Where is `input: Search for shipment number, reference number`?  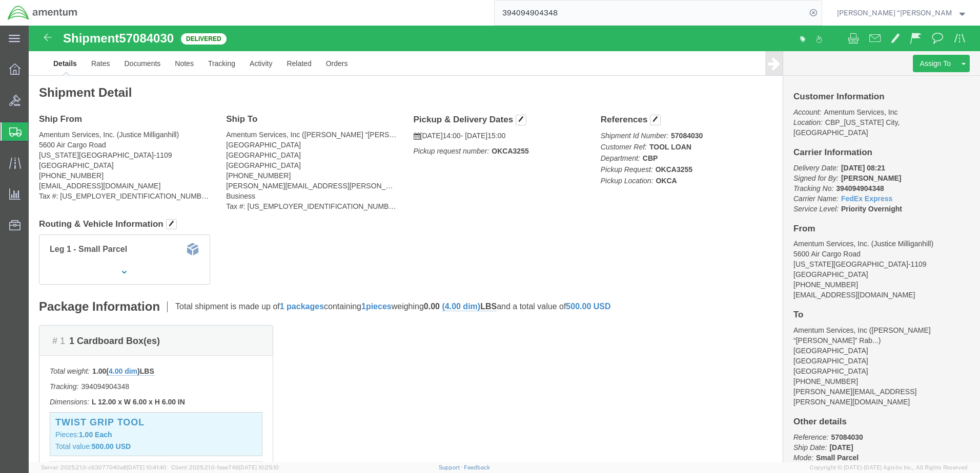 input: Search for shipment number, reference number is located at coordinates (650, 13).